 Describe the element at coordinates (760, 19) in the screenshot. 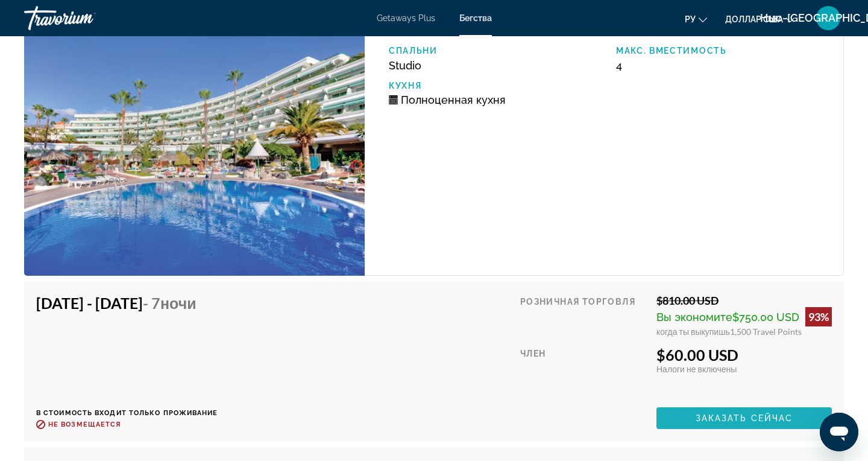

I see `button: Изменить валюту` at that location.